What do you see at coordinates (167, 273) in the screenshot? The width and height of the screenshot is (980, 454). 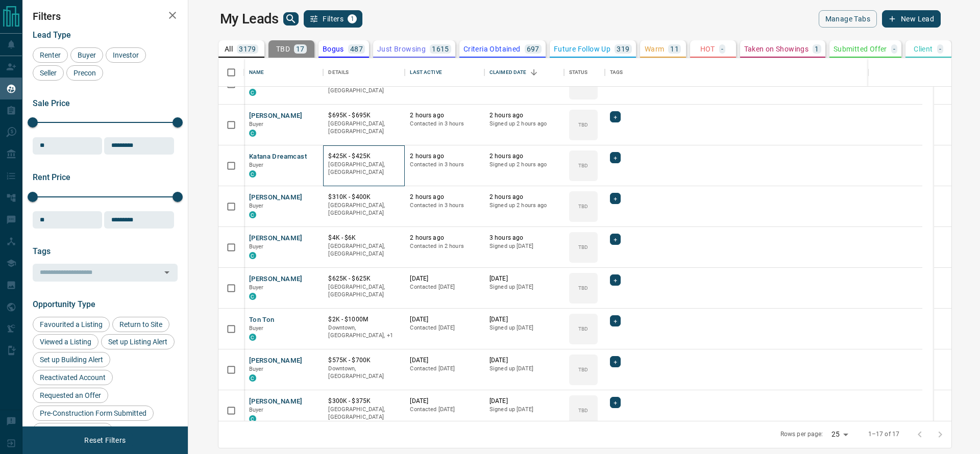 I see `button: Open` at bounding box center [167, 273].